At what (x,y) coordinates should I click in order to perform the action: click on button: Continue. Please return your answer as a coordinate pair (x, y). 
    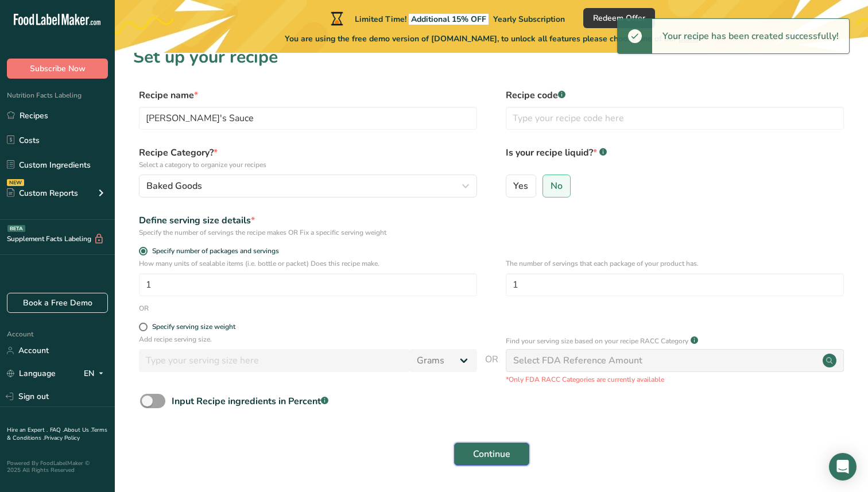
    Looking at the image, I should click on (491, 454).